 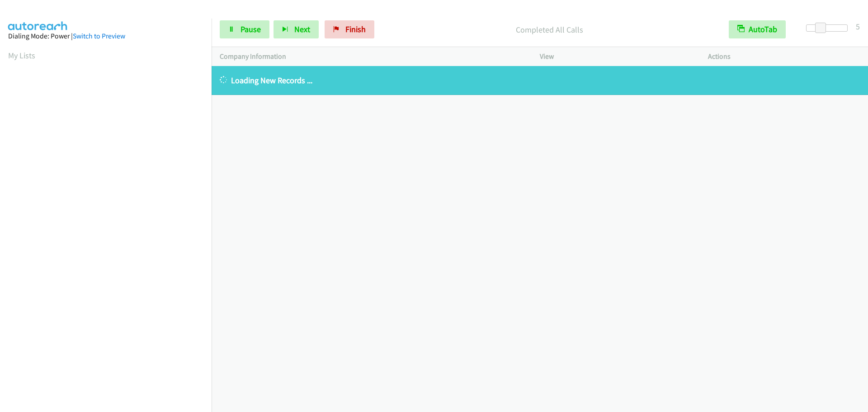 What do you see at coordinates (296, 29) in the screenshot?
I see `button: Next` at bounding box center [296, 29].